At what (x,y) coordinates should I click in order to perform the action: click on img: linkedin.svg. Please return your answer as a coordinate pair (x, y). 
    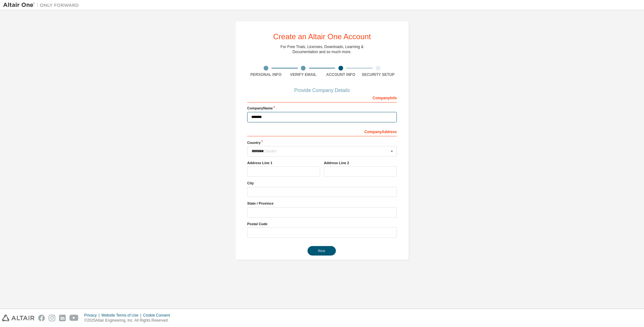
    Looking at the image, I should click on (62, 318).